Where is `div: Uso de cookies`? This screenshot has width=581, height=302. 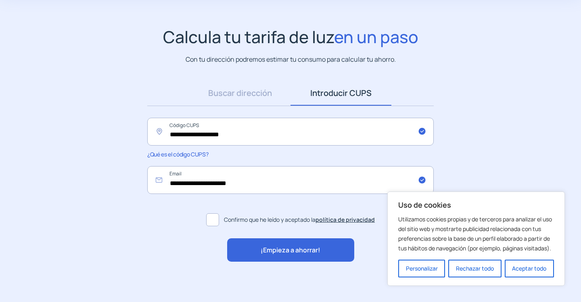
div: Uso de cookies is located at coordinates (476, 239).